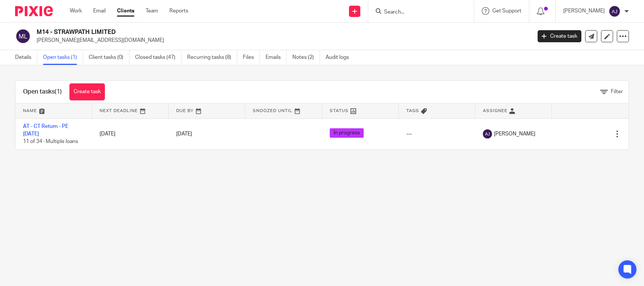 This screenshot has width=644, height=286. Describe the element at coordinates (179, 11) in the screenshot. I see `a: Reports` at that location.